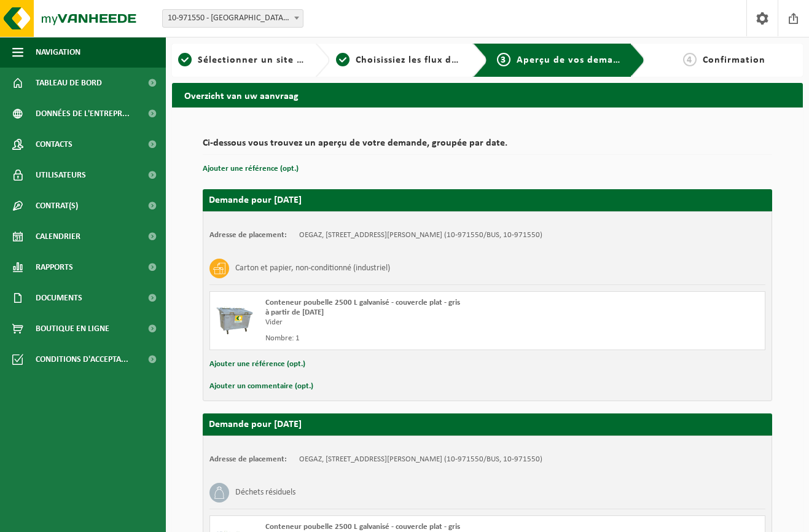 This screenshot has width=809, height=532. I want to click on span: Contrat(s), so click(56, 206).